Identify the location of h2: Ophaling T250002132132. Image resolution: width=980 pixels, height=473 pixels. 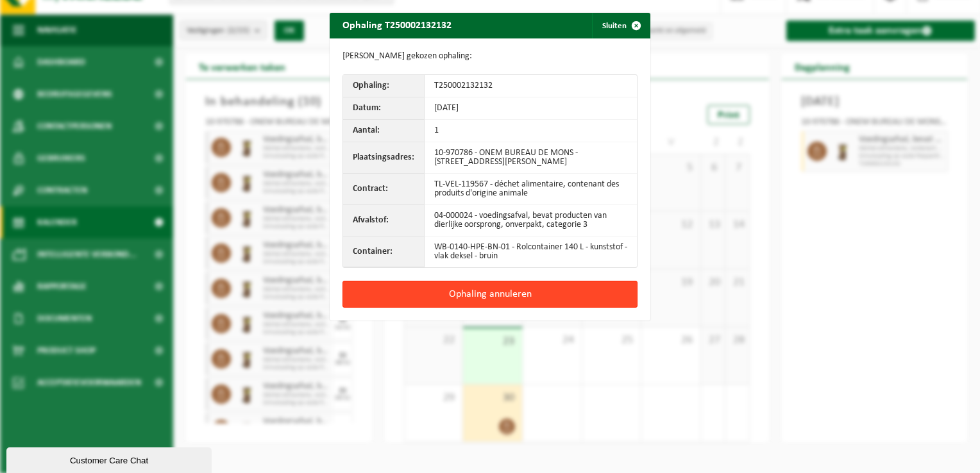
(397, 25).